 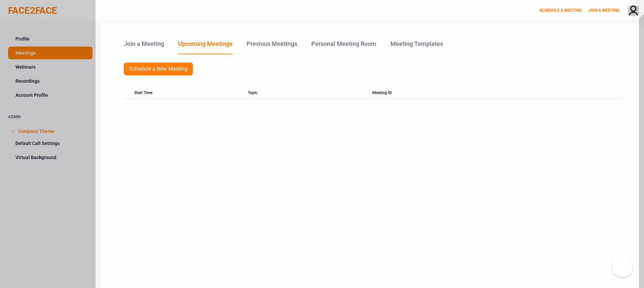 I want to click on a: Previous Meetings, so click(x=272, y=46).